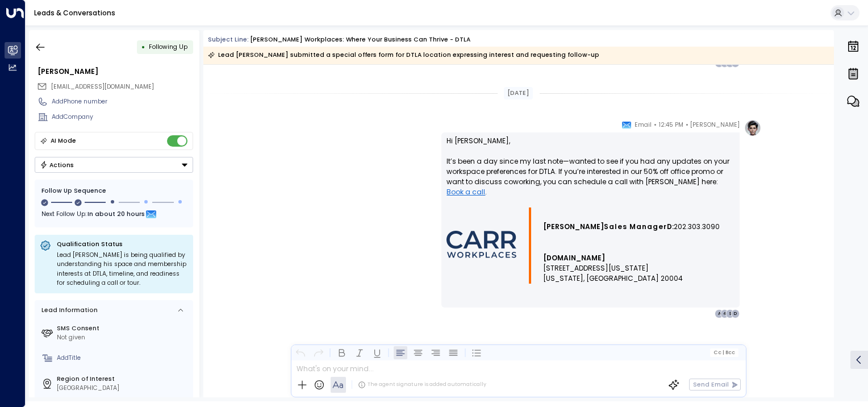  Describe the element at coordinates (169, 47) in the screenshot. I see `span: Following Up` at that location.